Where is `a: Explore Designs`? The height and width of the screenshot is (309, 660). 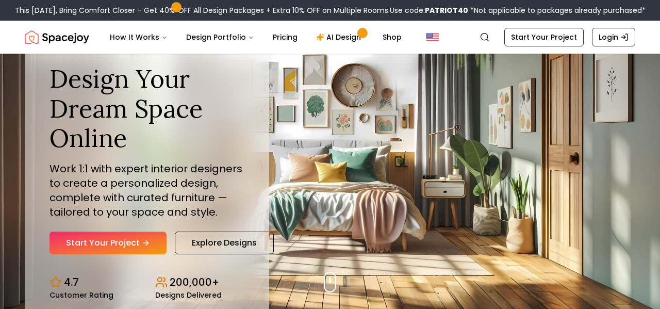 a: Explore Designs is located at coordinates (224, 243).